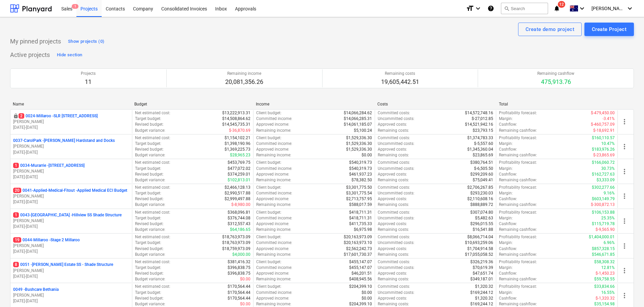 The width and height of the screenshot is (644, 307). What do you see at coordinates (358, 124) in the screenshot?
I see `p: $14,061,185.07` at bounding box center [358, 124].